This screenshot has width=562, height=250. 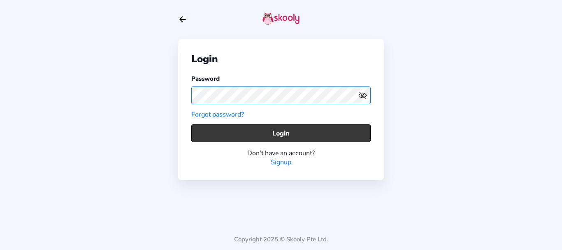 What do you see at coordinates (281, 153) in the screenshot?
I see `div: Don't have an account?` at bounding box center [281, 153].